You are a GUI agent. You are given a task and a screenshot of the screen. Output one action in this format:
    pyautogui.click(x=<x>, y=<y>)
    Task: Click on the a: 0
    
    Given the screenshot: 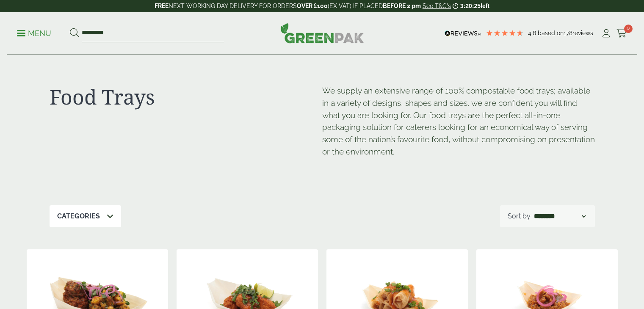 What is the action you would take?
    pyautogui.click(x=621, y=34)
    